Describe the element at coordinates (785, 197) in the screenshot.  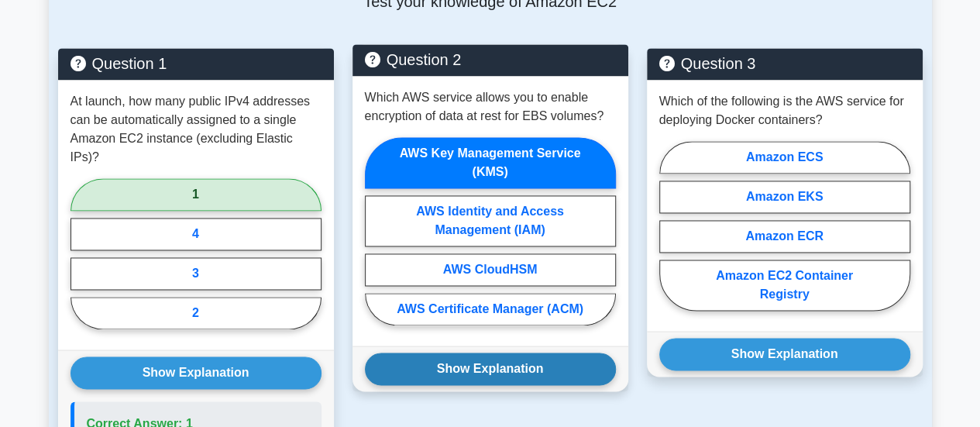
I see `label: Amazon EKS` at that location.